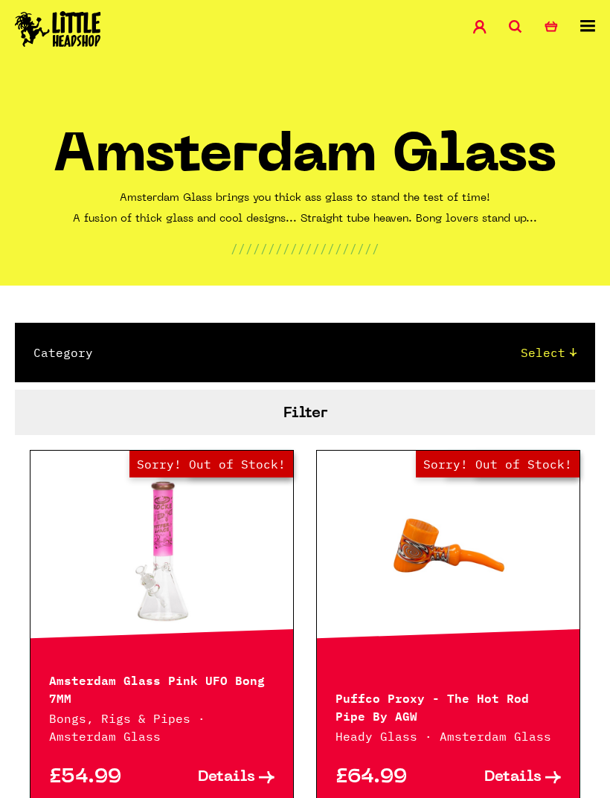 The width and height of the screenshot is (610, 798). Describe the element at coordinates (58, 29) in the screenshot. I see `img: Little Head Shop Logo` at that location.